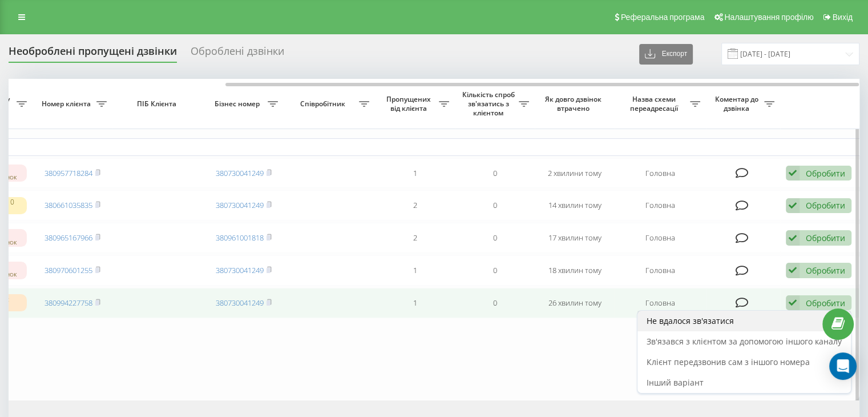  I want to click on div: Open Intercom Messenger, so click(843, 366).